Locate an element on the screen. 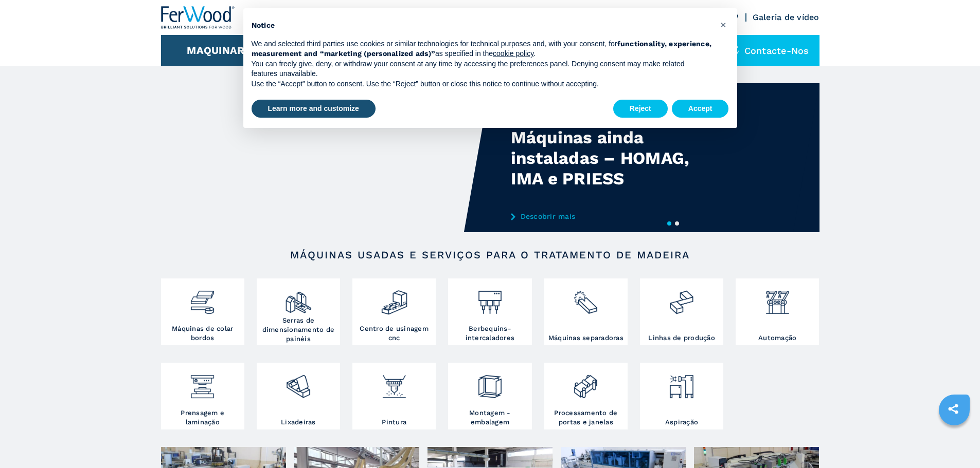  button: Close this notice is located at coordinates (724, 25).